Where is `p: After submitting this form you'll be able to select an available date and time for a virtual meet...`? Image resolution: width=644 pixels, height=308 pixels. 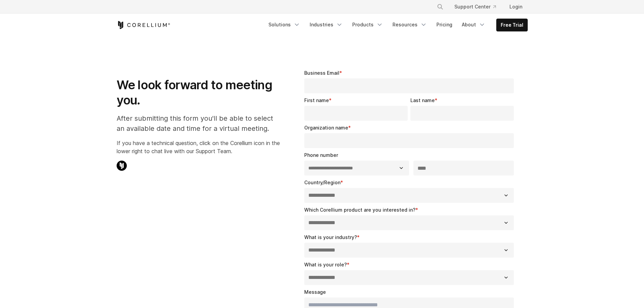
p: After submitting this form you'll be able to select an available date and time for a virtual meet... is located at coordinates (198, 124).